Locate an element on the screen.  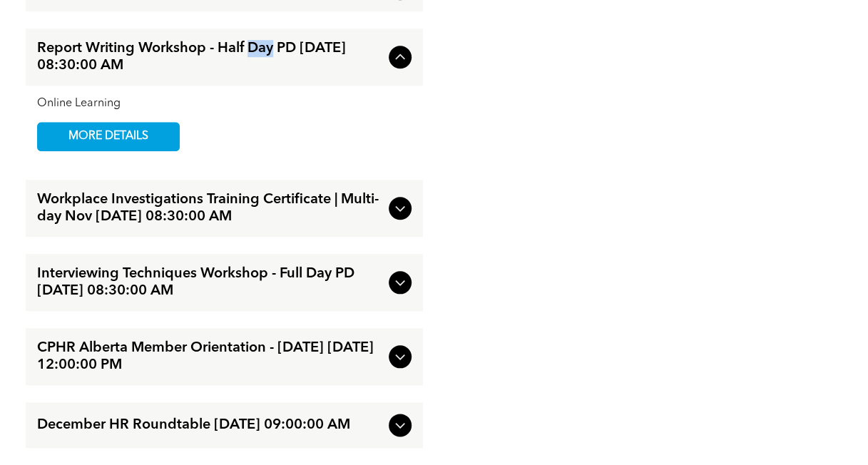
div: Online Learning is located at coordinates (224, 103).